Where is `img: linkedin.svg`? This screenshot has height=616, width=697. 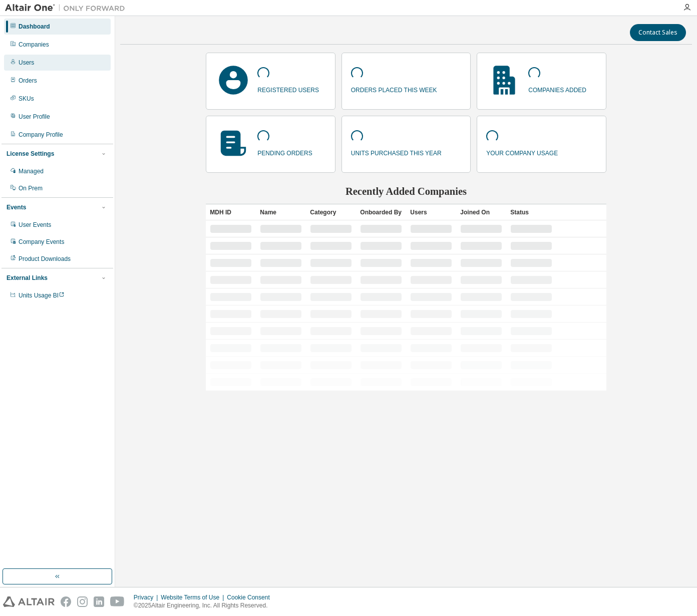 img: linkedin.svg is located at coordinates (99, 601).